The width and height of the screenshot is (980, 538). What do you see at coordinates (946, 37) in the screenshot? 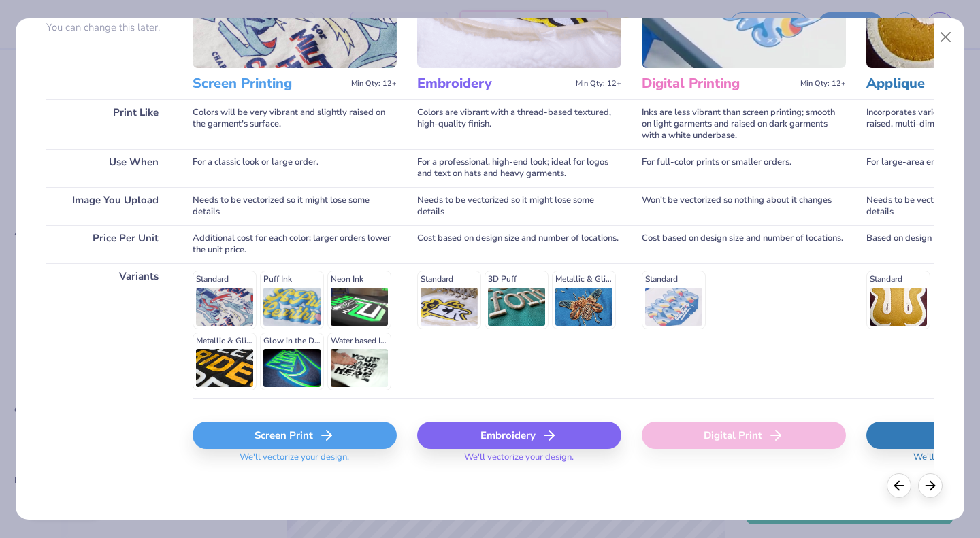
I see `button: Close` at bounding box center [946, 37].